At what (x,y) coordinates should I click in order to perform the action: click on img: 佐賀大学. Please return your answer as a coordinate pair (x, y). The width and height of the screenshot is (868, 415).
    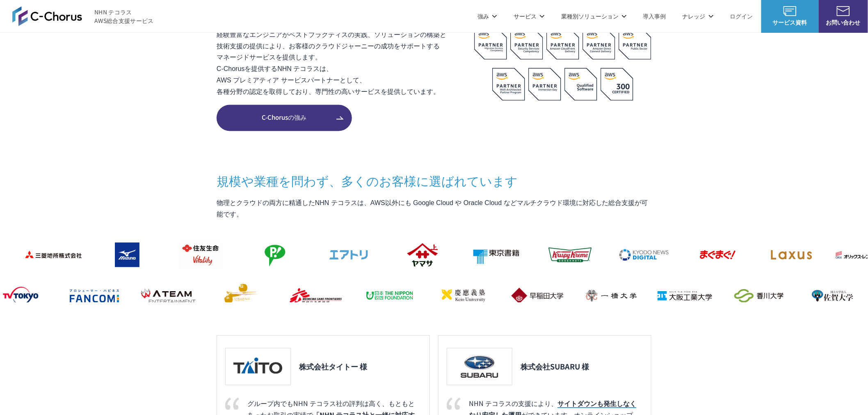
    Looking at the image, I should click on (807, 296).